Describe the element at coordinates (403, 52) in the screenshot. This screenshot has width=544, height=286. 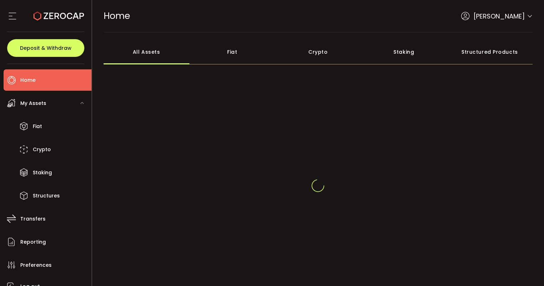
I see `div: Staking` at that location.